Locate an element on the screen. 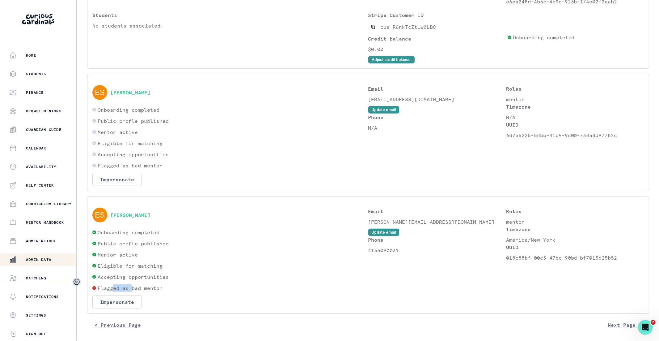  button: Next Page > is located at coordinates (625, 324).